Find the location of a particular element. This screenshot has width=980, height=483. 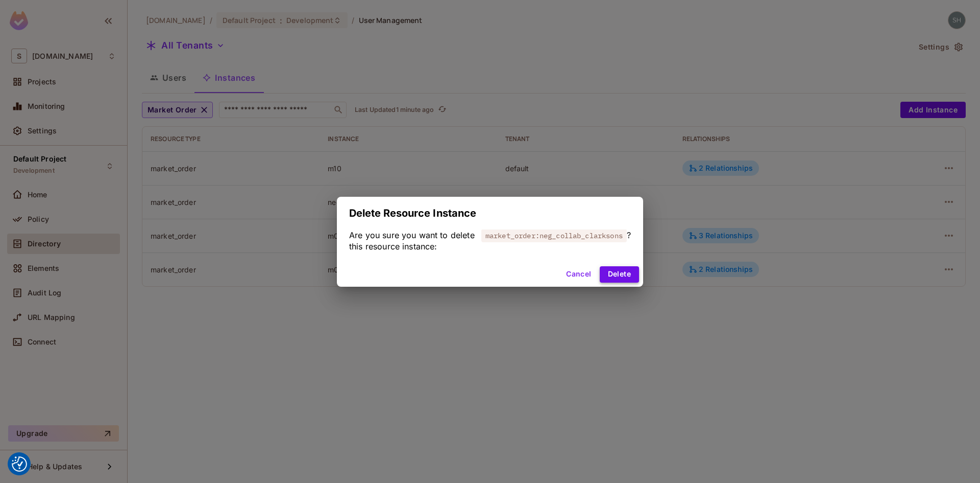

button: Consent Preferences is located at coordinates (20, 463).